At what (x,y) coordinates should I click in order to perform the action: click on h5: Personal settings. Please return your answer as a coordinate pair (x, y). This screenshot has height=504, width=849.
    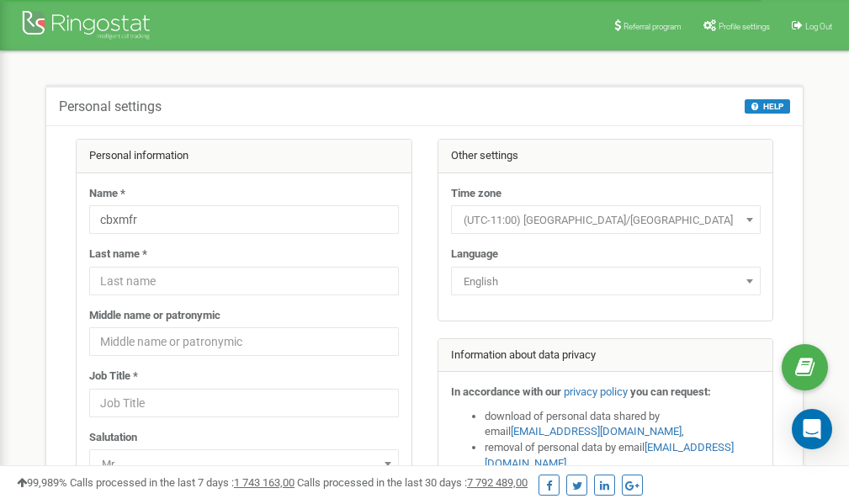
    Looking at the image, I should click on (110, 107).